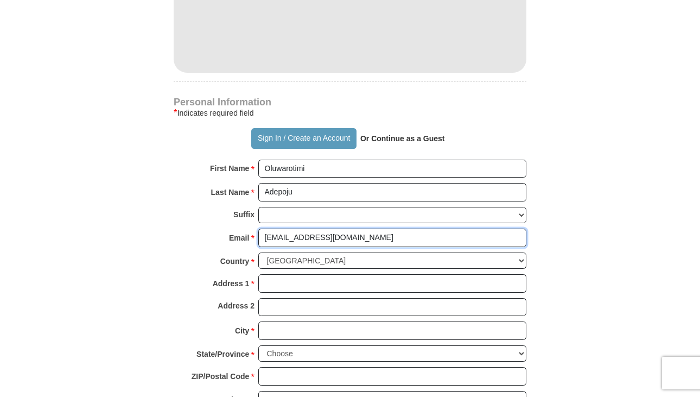 The height and width of the screenshot is (397, 700). I want to click on strong: City, so click(242, 331).